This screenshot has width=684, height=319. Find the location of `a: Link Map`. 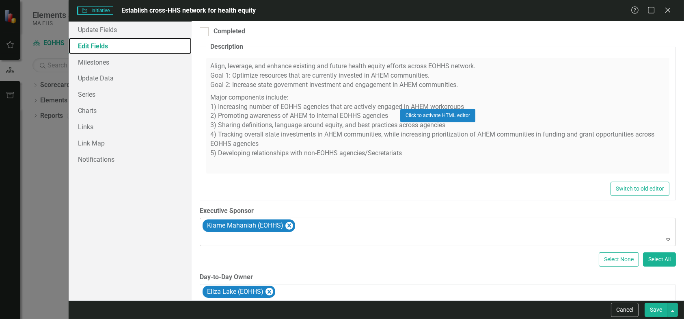

a: Link Map is located at coordinates (130, 143).